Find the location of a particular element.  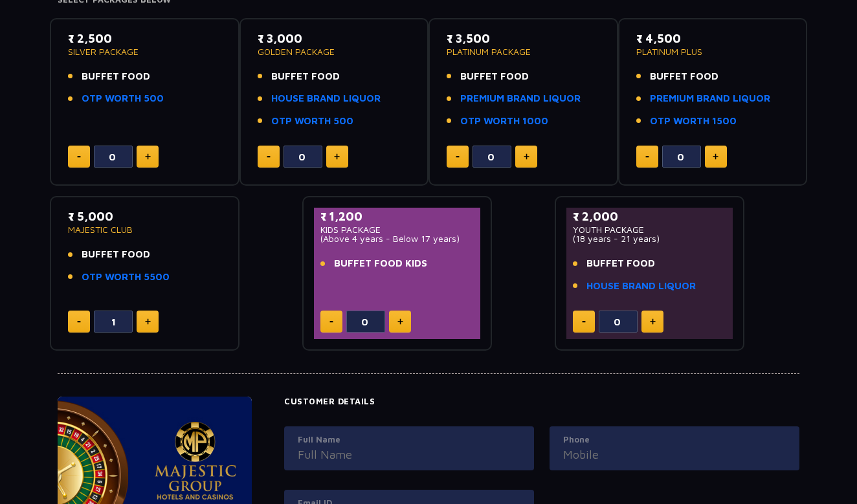

a: OTP WORTH 5500 is located at coordinates (125, 277).